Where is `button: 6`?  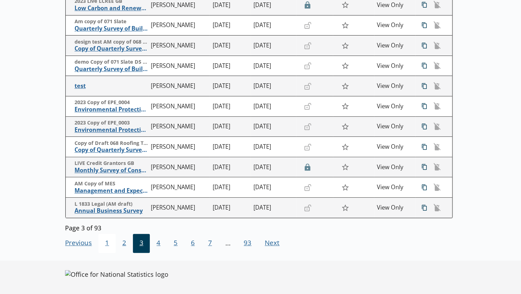 button: 6 is located at coordinates (192, 243).